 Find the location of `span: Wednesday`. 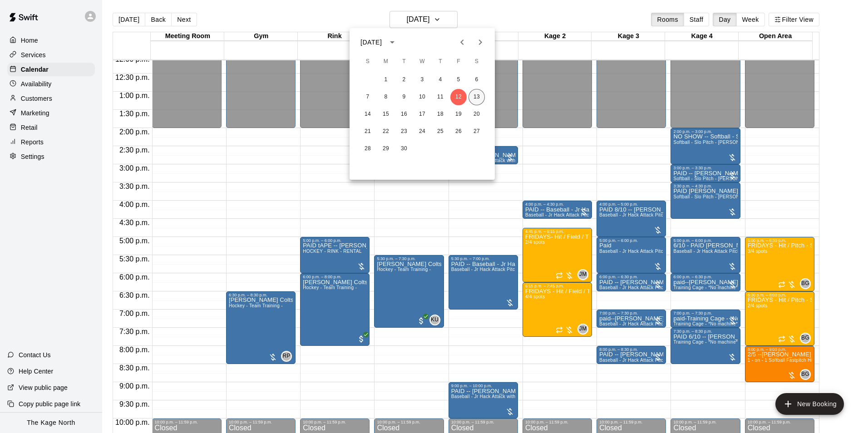

span: Wednesday is located at coordinates (422, 62).